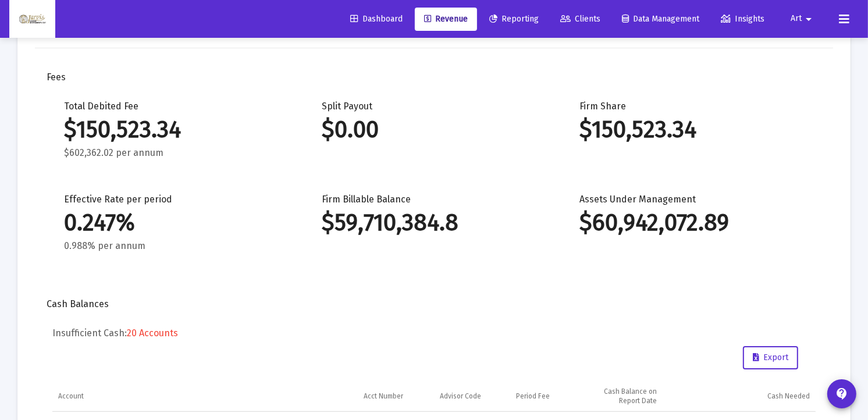  What do you see at coordinates (625, 397) in the screenshot?
I see `div: Cash Balance on Report Date` at bounding box center [625, 397].